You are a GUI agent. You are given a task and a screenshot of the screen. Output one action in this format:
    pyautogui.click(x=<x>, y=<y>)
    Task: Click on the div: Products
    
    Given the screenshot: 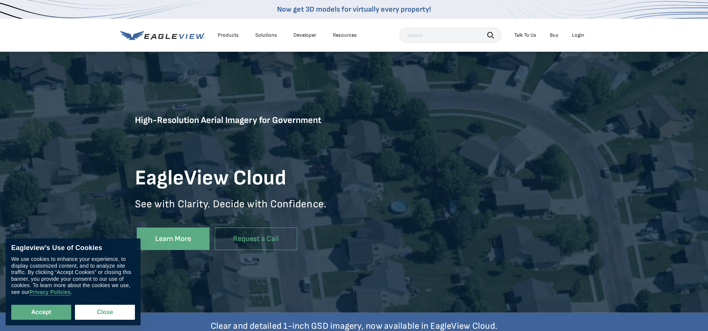 What is the action you would take?
    pyautogui.click(x=228, y=35)
    